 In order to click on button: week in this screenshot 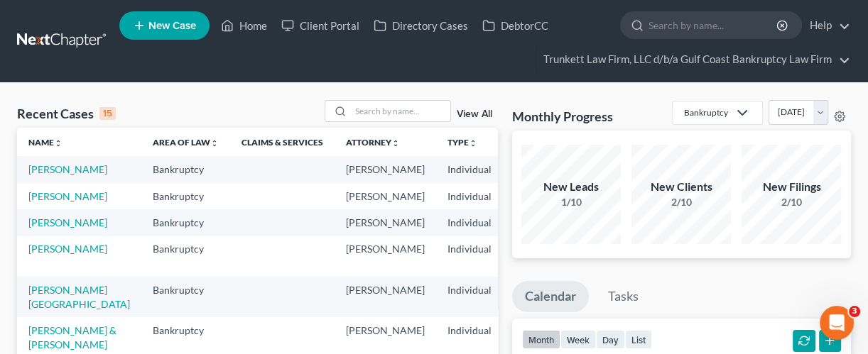, I will do `click(578, 339)`.